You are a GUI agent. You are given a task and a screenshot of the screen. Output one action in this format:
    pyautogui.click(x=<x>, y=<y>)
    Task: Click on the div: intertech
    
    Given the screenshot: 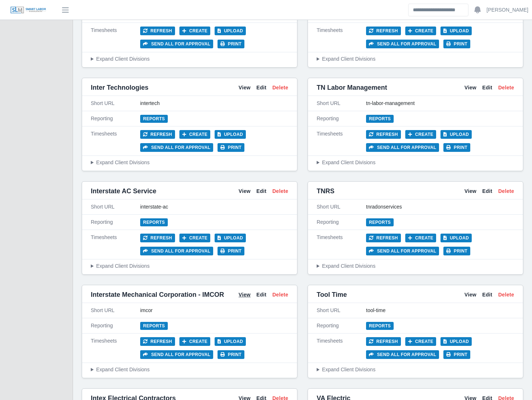 What is the action you would take?
    pyautogui.click(x=214, y=103)
    